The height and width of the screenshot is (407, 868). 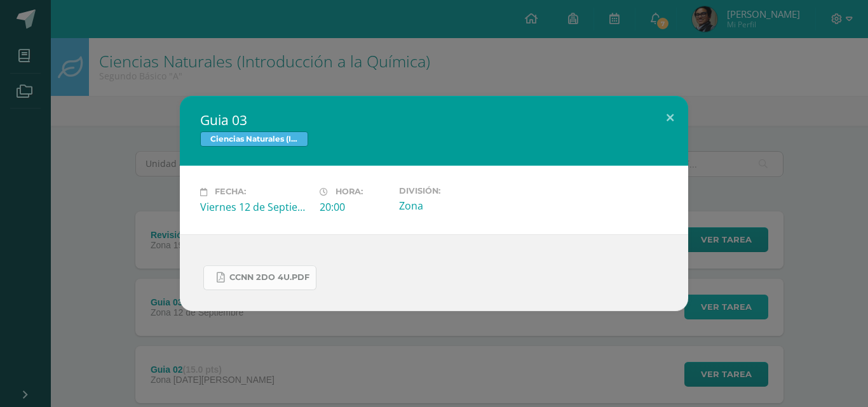 What do you see at coordinates (230, 192) in the screenshot?
I see `span: Fecha:` at bounding box center [230, 192].